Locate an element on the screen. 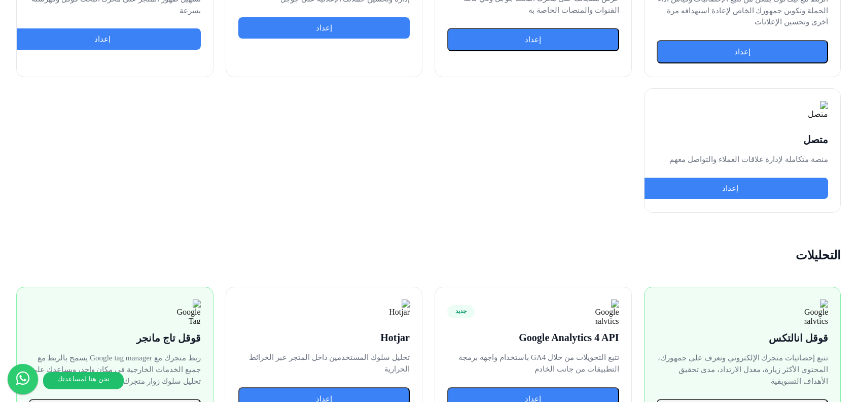 The width and height of the screenshot is (857, 402). span: جديد is located at coordinates (461, 311).